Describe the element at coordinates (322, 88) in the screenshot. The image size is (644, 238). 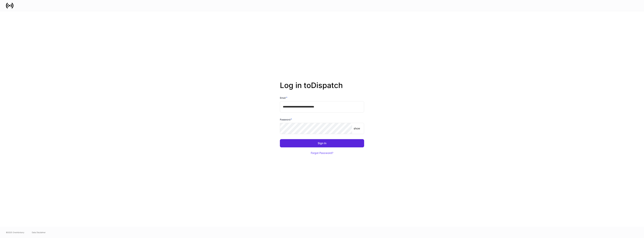
I see `h2: Log in to Dispatch` at that location.